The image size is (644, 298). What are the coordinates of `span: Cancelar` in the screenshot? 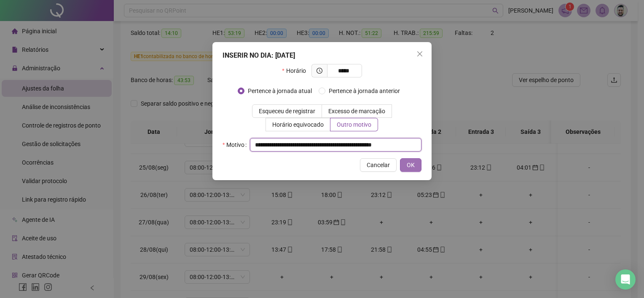 It's located at (378, 165).